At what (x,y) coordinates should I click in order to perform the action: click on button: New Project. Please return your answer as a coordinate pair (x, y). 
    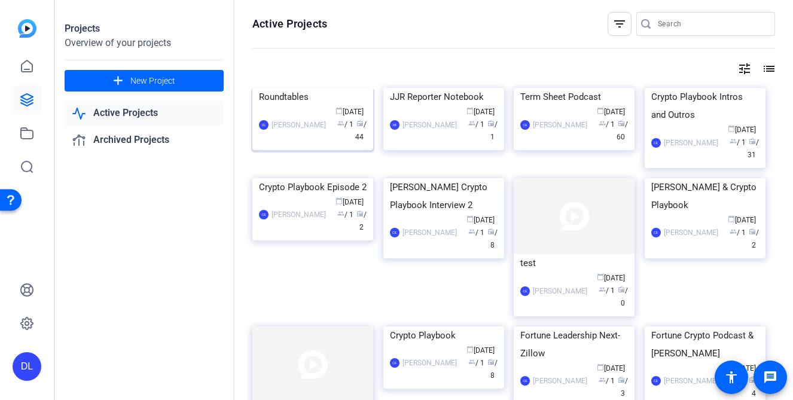
    Looking at the image, I should click on (144, 81).